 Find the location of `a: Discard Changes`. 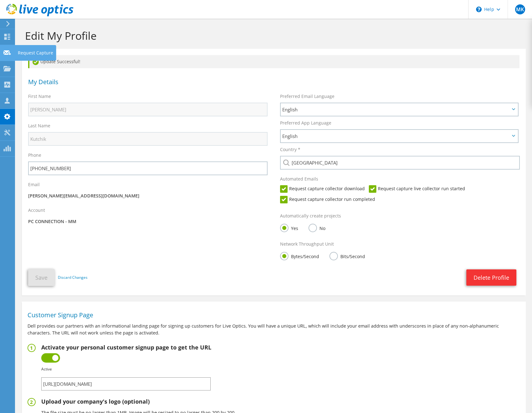

a: Discard Changes is located at coordinates (73, 277).